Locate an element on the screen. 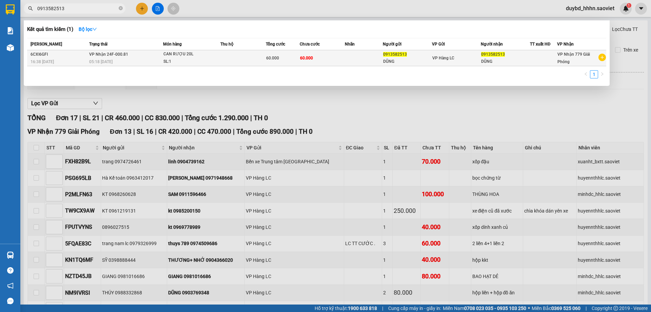 Image resolution: width=651 pixels, height=312 pixels. span: plus-circle is located at coordinates (603, 57).